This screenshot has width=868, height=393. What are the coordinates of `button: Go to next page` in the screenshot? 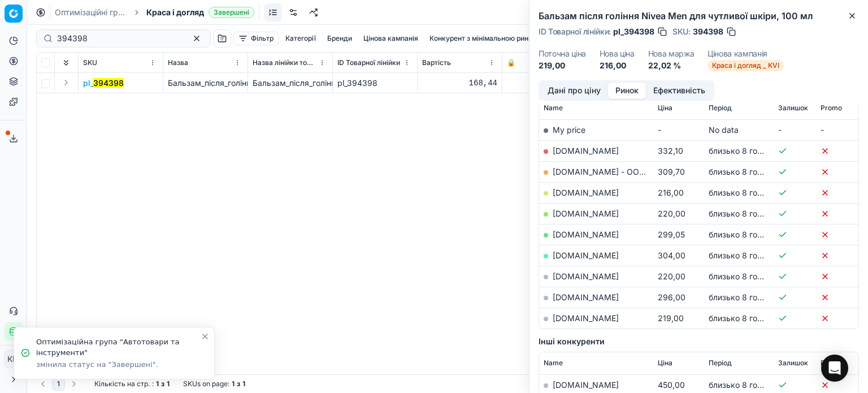 It's located at (74, 384).